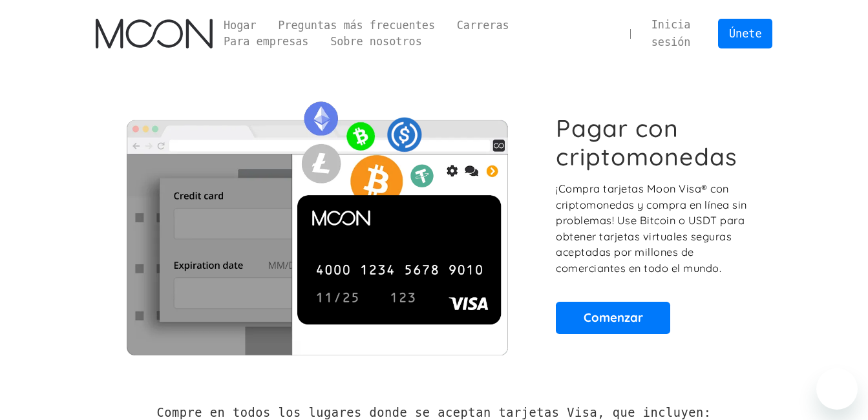 The height and width of the screenshot is (420, 868). I want to click on a: Comenzar, so click(613, 318).